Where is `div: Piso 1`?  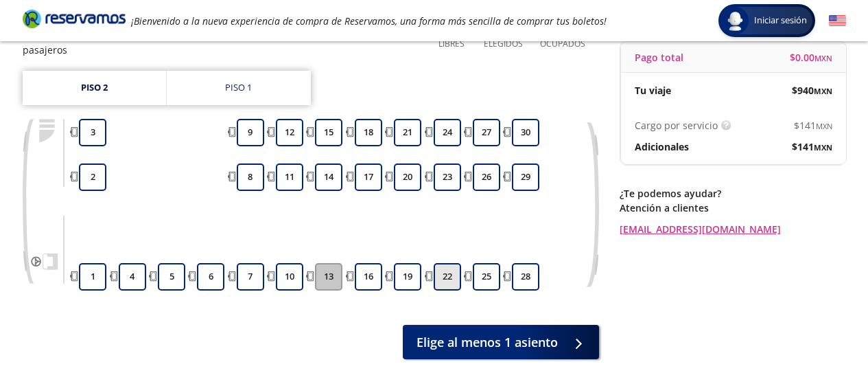 div: Piso 1 is located at coordinates (238, 88).